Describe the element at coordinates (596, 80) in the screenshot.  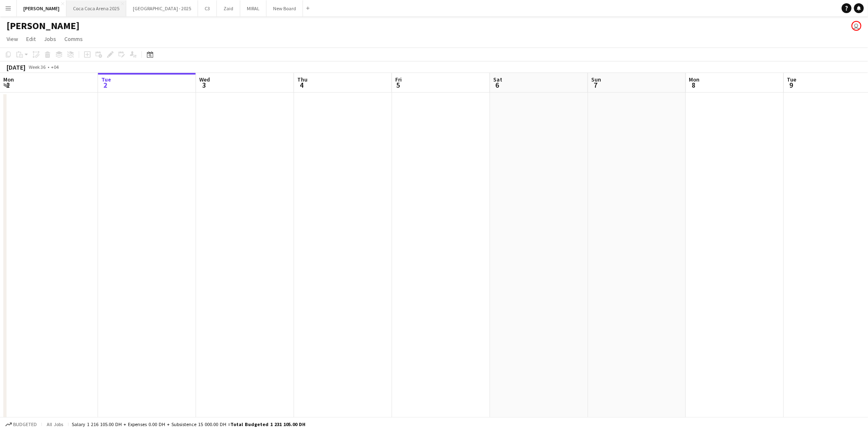
I see `span: Sun` at that location.